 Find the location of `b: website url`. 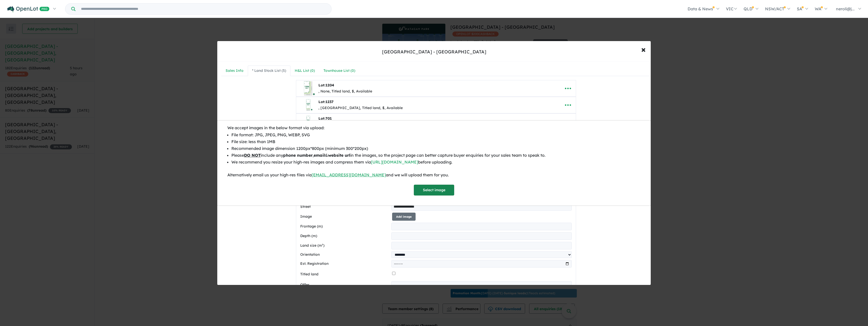

b: website url is located at coordinates (339, 155).